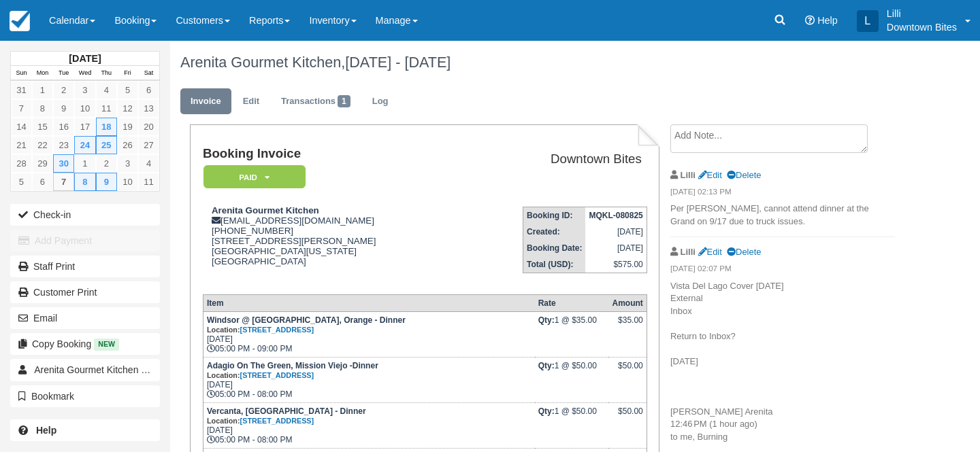 This screenshot has width=980, height=452. I want to click on th: Created:, so click(555, 232).